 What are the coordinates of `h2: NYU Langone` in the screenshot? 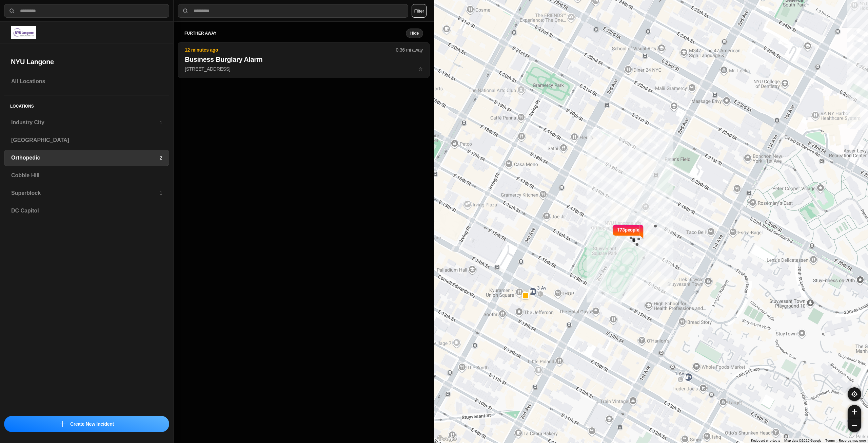 It's located at (86, 62).